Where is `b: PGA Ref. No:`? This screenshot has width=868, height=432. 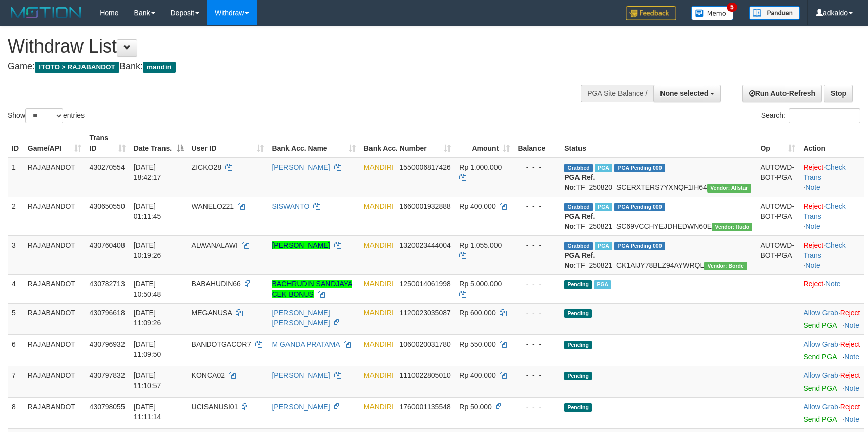 b: PGA Ref. No: is located at coordinates (579, 183).